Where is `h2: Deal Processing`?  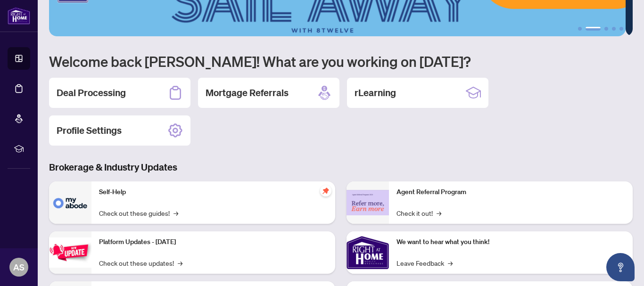 h2: Deal Processing is located at coordinates (91, 93).